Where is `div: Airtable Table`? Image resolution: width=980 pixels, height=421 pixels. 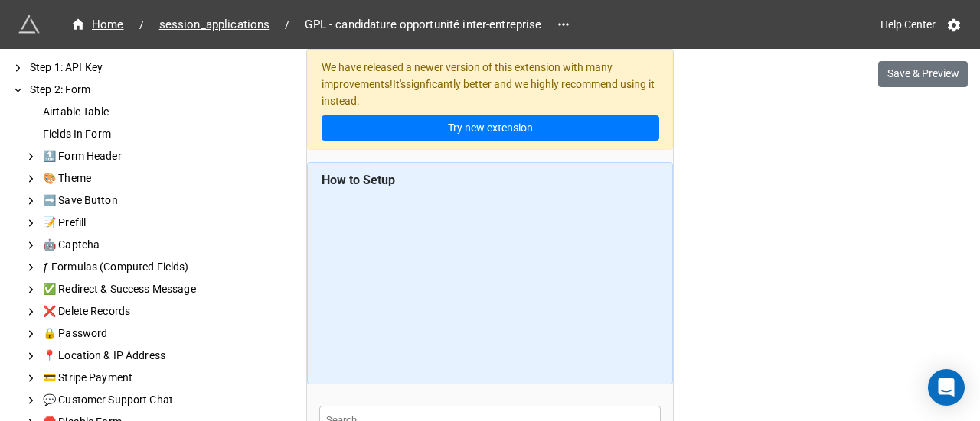 div: Airtable Table is located at coordinates (142, 112).